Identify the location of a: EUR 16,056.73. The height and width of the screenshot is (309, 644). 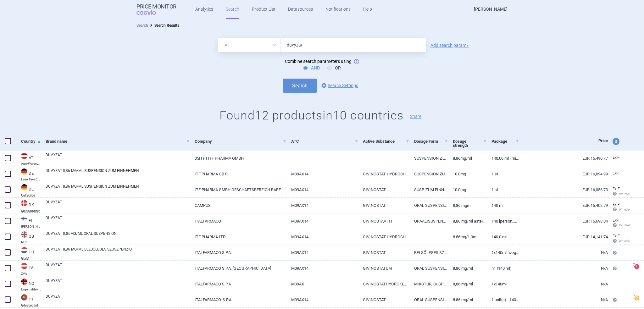
(563, 190).